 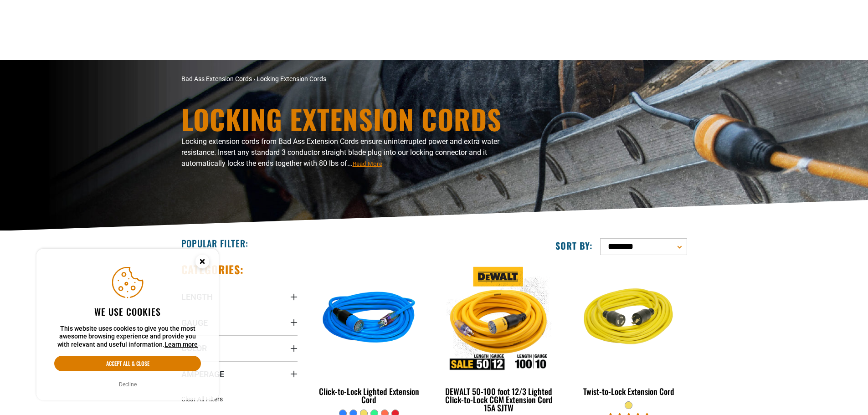 I want to click on div: Twist-to-Lock Extension Cord, so click(x=629, y=392).